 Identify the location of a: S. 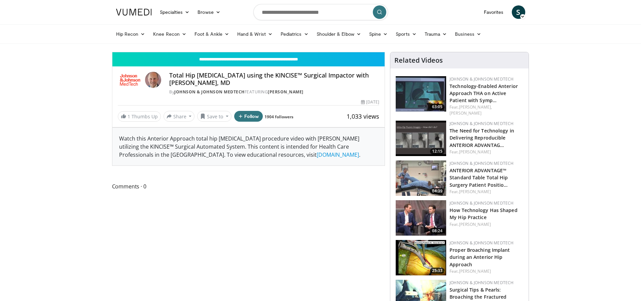
(519, 12).